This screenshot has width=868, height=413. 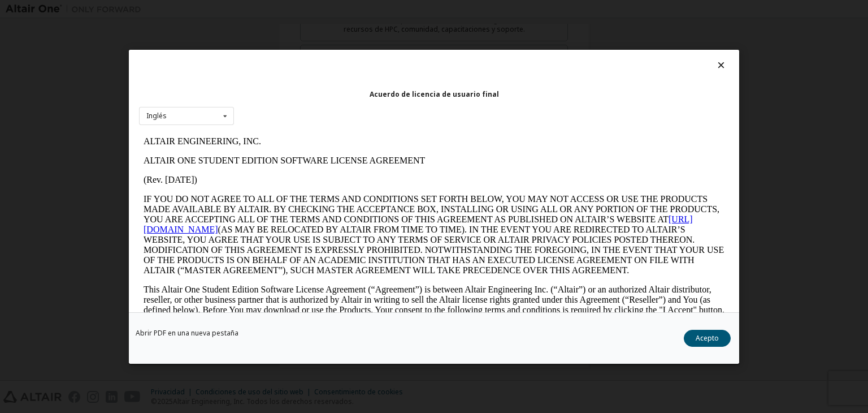 What do you see at coordinates (434, 93) in the screenshot?
I see `font: Acuerdo de licencia de usuario final` at bounding box center [434, 93].